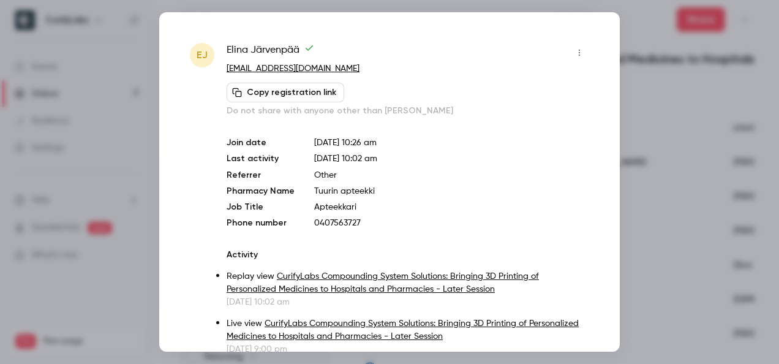 The image size is (779, 364). I want to click on span: Elina Järvenpää, so click(270, 53).